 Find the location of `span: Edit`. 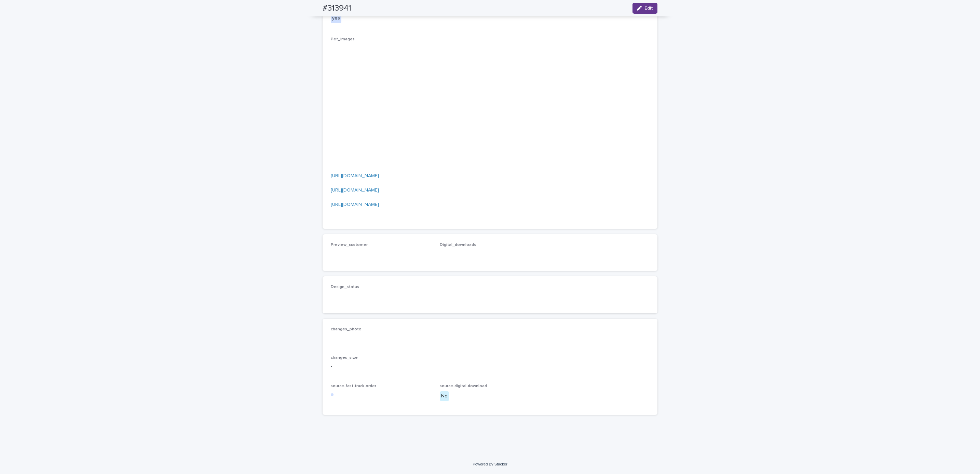

span: Edit is located at coordinates (649, 8).